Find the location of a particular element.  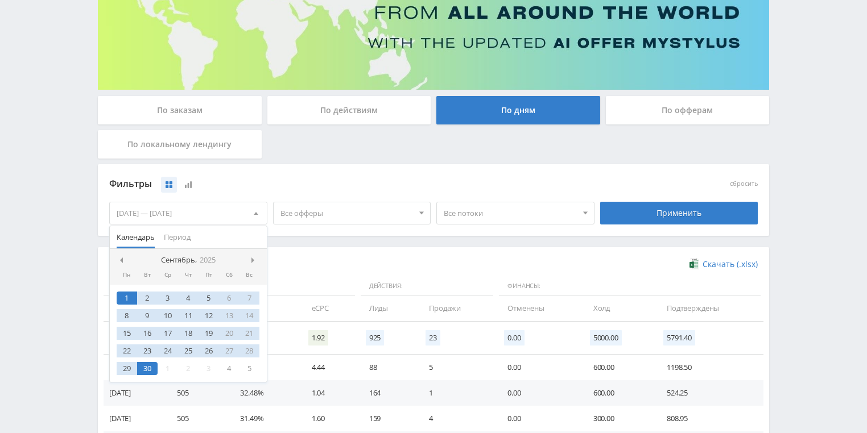

div: 16 is located at coordinates (147, 333).